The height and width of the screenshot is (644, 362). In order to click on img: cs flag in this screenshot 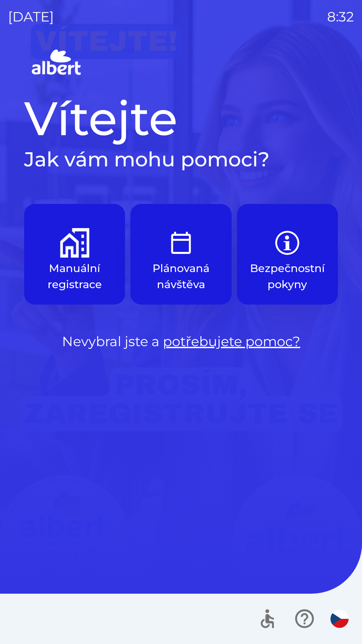, I will do `click(340, 619)`.